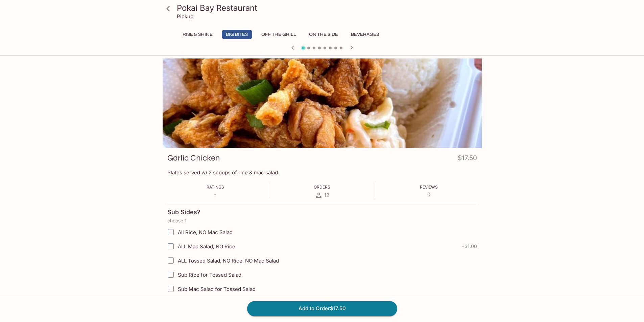 The height and width of the screenshot is (322, 644). I want to click on span: Sub Rice for Tossed Salad, so click(209, 275).